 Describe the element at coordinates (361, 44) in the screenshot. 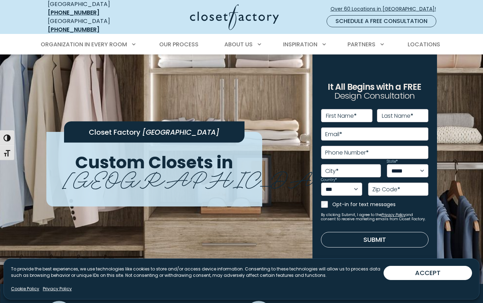

I see `span: Partners` at that location.